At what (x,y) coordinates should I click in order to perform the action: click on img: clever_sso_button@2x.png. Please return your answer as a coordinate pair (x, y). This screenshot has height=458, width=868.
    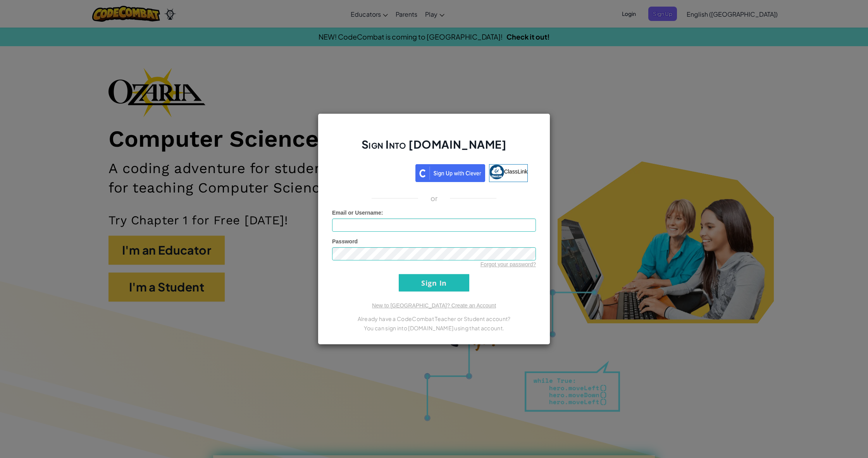
    Looking at the image, I should click on (450, 173).